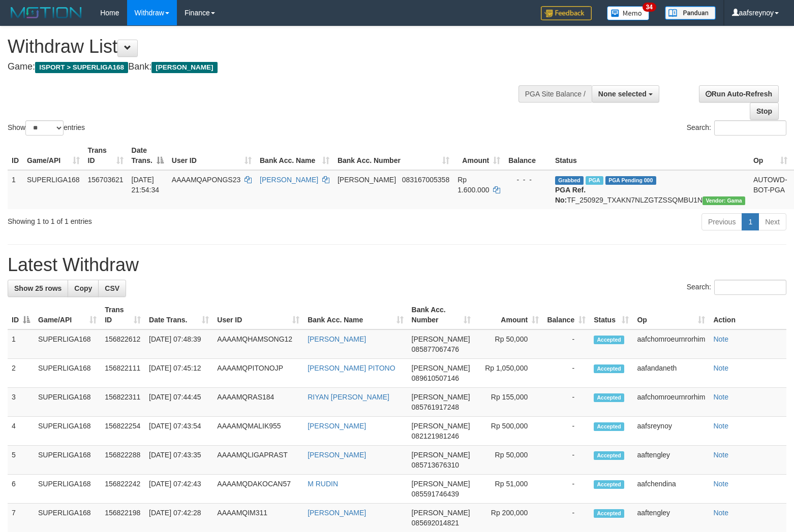 The image size is (794, 532). Describe the element at coordinates (425, 180) in the screenshot. I see `span: Copy 083167005358 to clipboard` at that location.